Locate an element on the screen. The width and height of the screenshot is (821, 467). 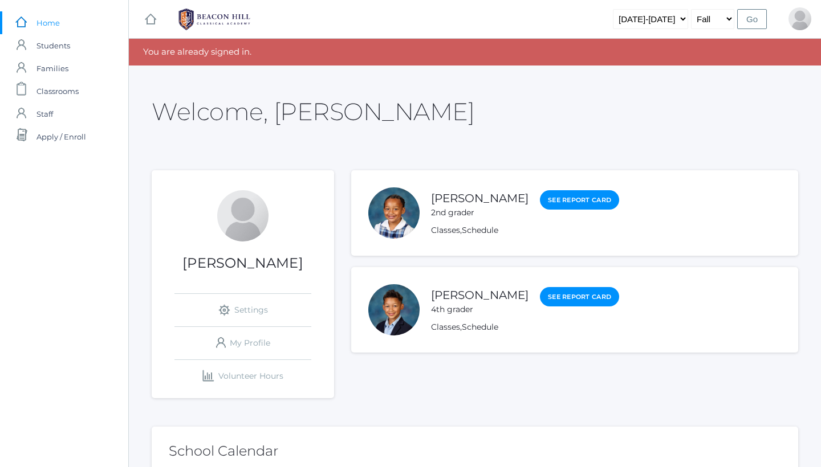
h2: School Calendar is located at coordinates (475, 452).